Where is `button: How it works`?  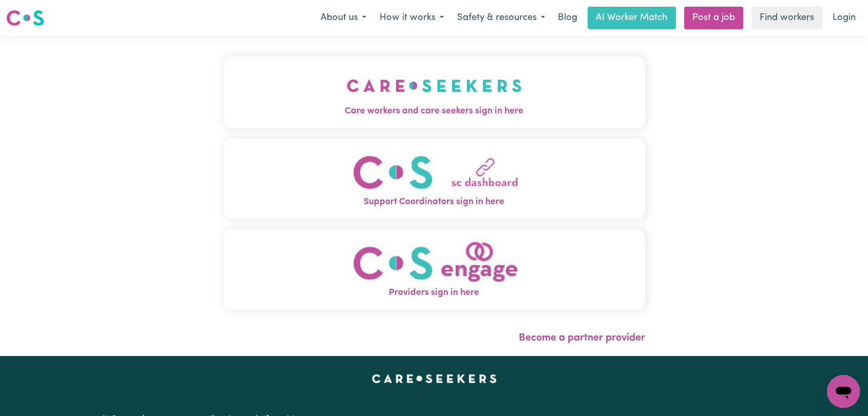
button: How it works is located at coordinates (411, 18).